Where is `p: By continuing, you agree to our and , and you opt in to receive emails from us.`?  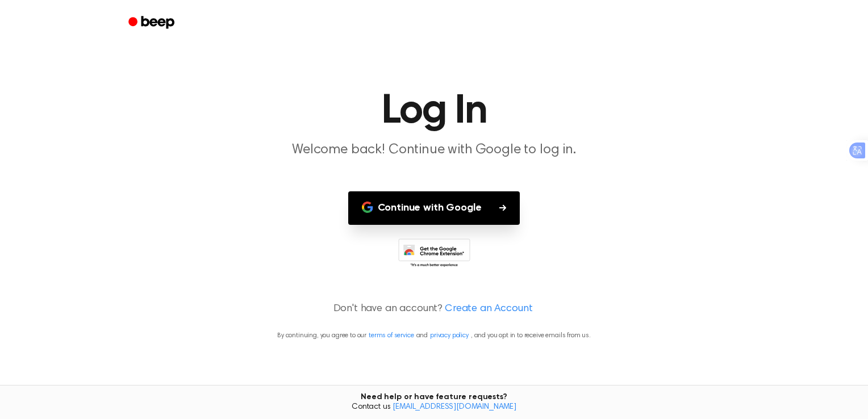 p: By continuing, you agree to our and , and you opt in to receive emails from us. is located at coordinates (434, 335).